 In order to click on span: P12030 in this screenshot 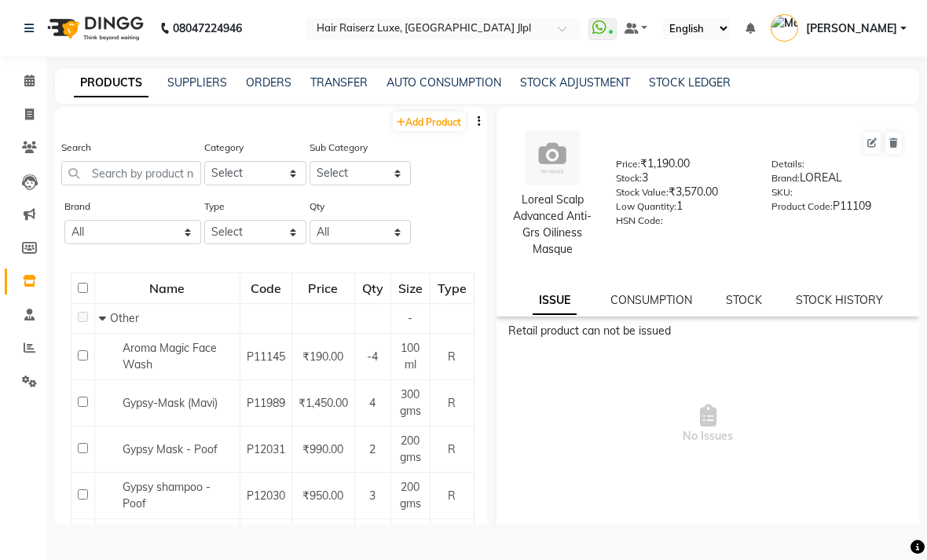, I will do `click(266, 495)`.